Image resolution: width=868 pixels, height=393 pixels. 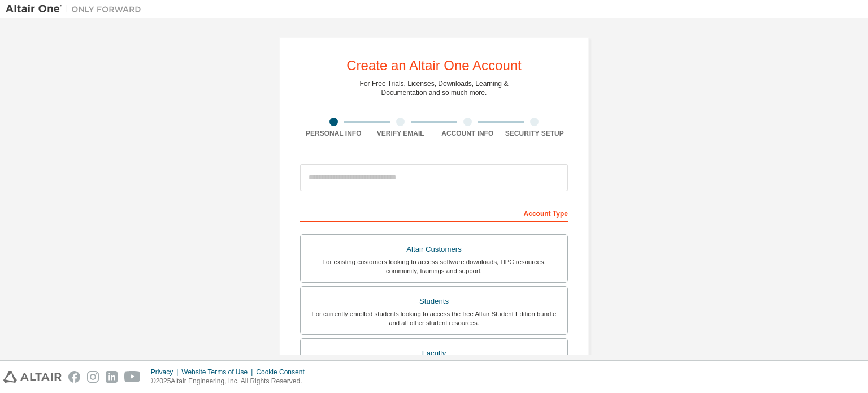 What do you see at coordinates (434, 88) in the screenshot?
I see `div: For Free Trials, Licenses, Downloads, Learning & Documentation and so much more.` at bounding box center [434, 88].